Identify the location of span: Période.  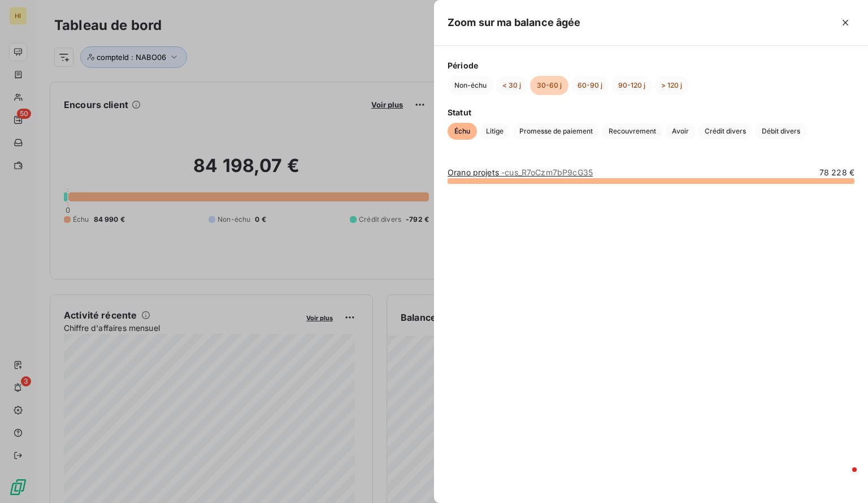
(651, 65).